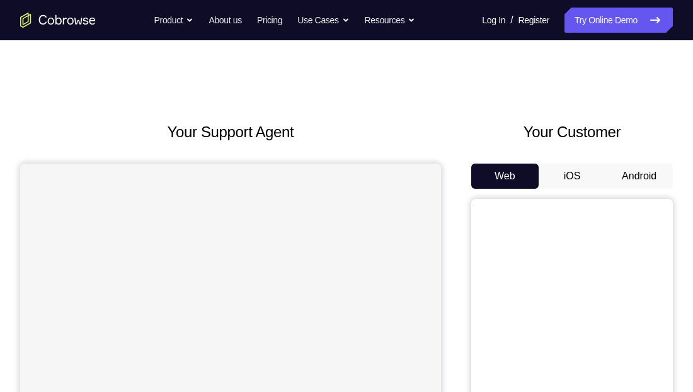  Describe the element at coordinates (493, 20) in the screenshot. I see `a: Log In` at that location.